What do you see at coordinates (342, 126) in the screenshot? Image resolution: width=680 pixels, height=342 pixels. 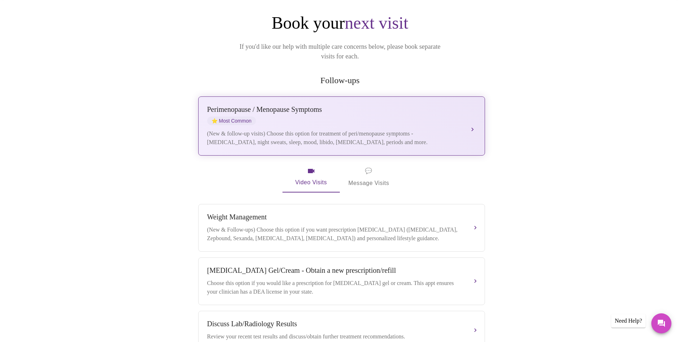 I see `button: Perimenopause / Menopause SymptomsstarMost Common(New & follow-up visits) Choose this option for ...` at bounding box center [342, 126].